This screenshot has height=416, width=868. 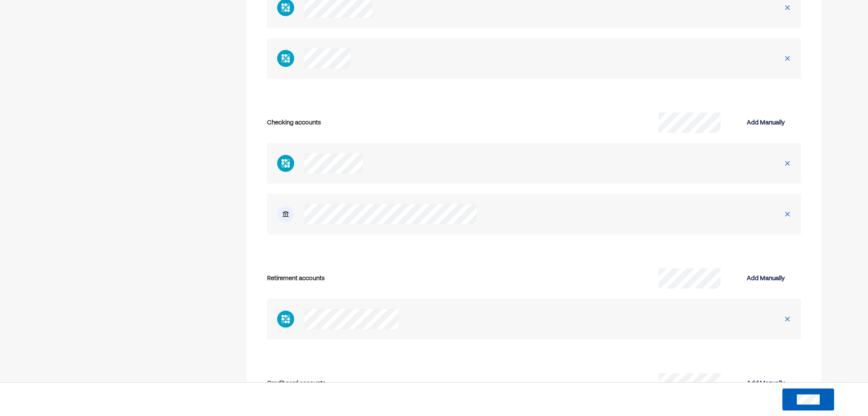 I want to click on div: Retirement accounts, so click(x=401, y=279).